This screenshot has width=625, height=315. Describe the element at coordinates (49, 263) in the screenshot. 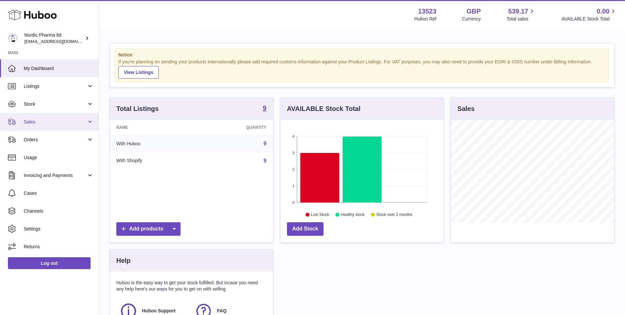

I see `a: Log out` at that location.